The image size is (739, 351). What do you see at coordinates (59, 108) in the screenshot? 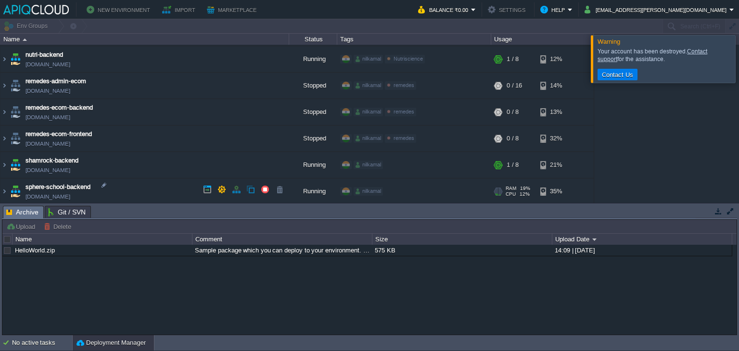
I see `a: remedes-ecom-backend` at bounding box center [59, 108].